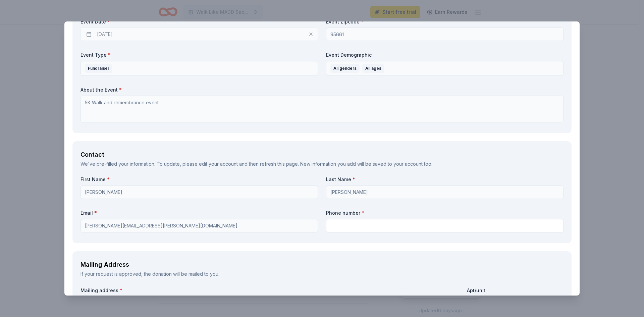 This screenshot has height=317, width=644. Describe the element at coordinates (445, 180) in the screenshot. I see `label: Last Name` at that location.